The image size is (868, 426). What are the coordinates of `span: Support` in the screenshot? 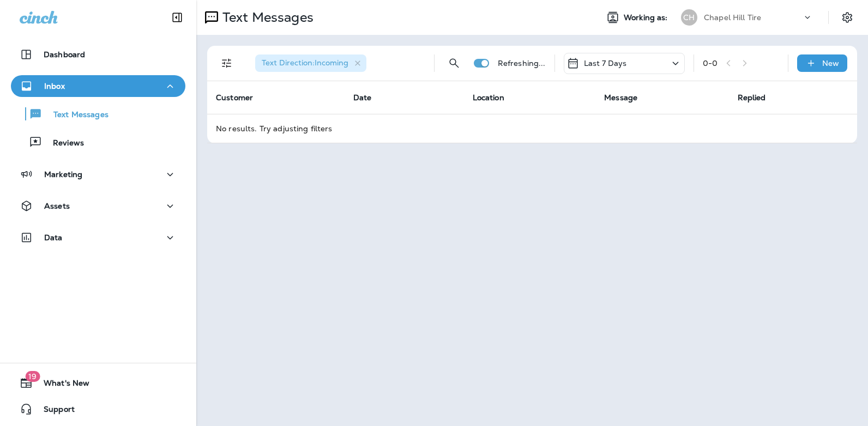 It's located at (53, 411).